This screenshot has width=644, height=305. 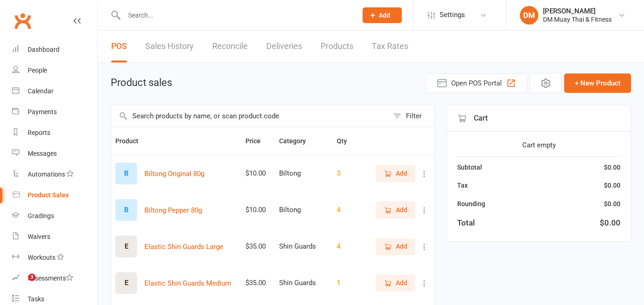 What do you see at coordinates (23, 21) in the screenshot?
I see `a: Clubworx` at bounding box center [23, 21].